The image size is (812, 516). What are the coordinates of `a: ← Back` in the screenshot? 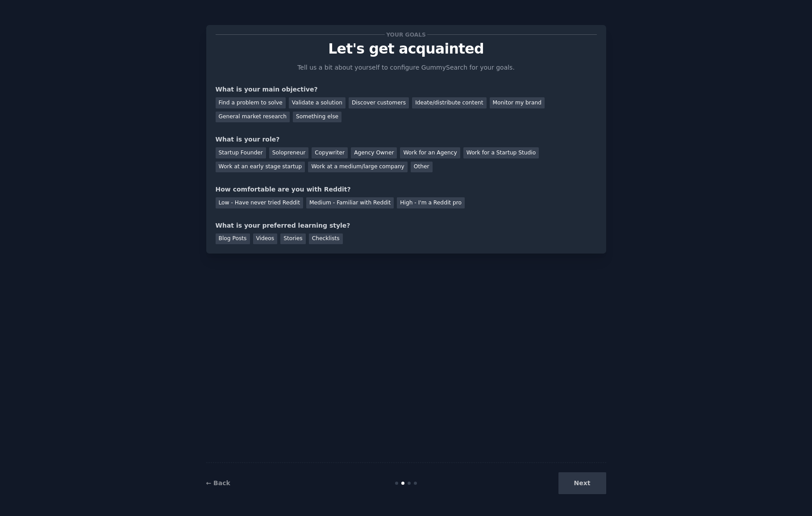 It's located at (219, 483).